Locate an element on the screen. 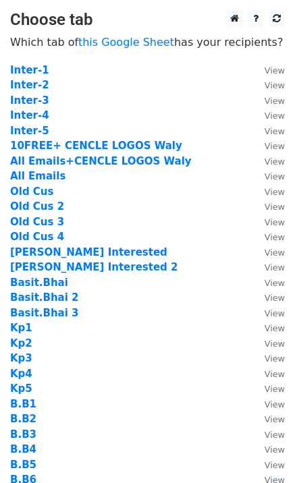 This screenshot has height=483, width=295. strong: Old Cus 4 is located at coordinates (37, 237).